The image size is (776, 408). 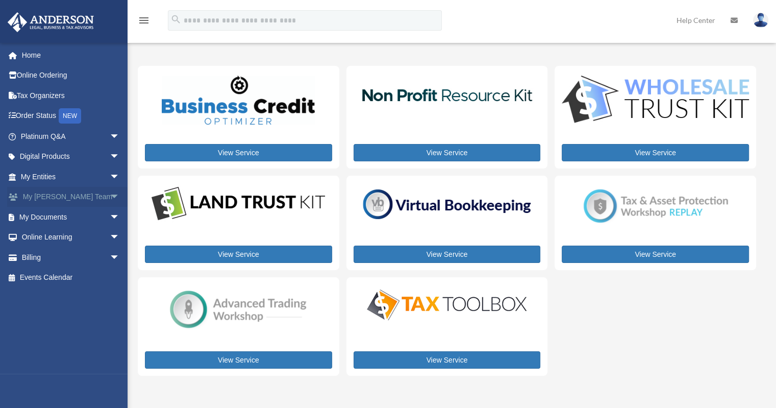 What do you see at coordinates (71, 237) in the screenshot?
I see `a: Online Learningarrow_drop_down` at bounding box center [71, 237].